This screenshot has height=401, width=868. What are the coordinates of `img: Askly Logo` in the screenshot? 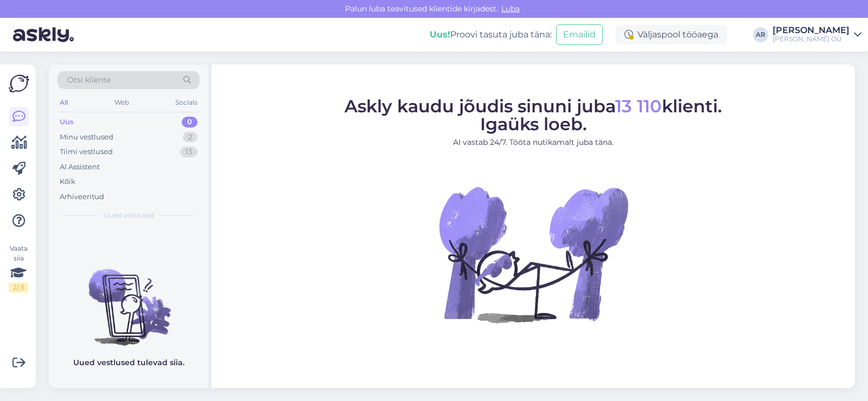 It's located at (19, 84).